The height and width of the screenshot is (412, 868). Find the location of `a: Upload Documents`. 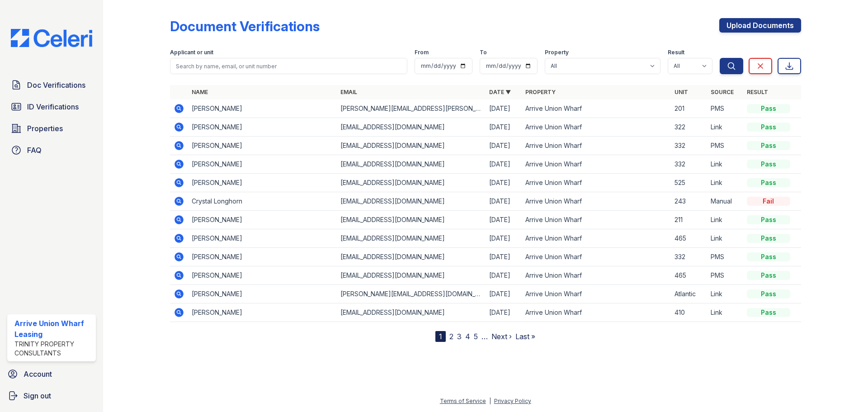

a: Upload Documents is located at coordinates (760, 25).